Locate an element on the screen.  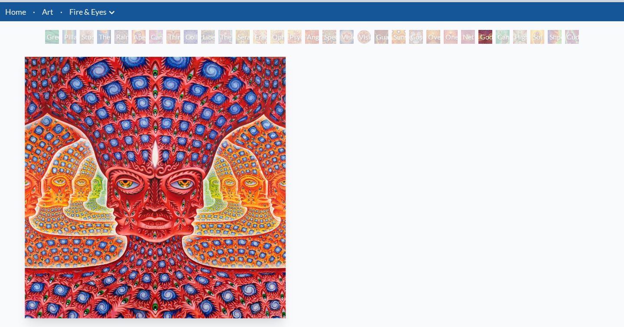
div: Ophanic Eyelash is located at coordinates (277, 37).